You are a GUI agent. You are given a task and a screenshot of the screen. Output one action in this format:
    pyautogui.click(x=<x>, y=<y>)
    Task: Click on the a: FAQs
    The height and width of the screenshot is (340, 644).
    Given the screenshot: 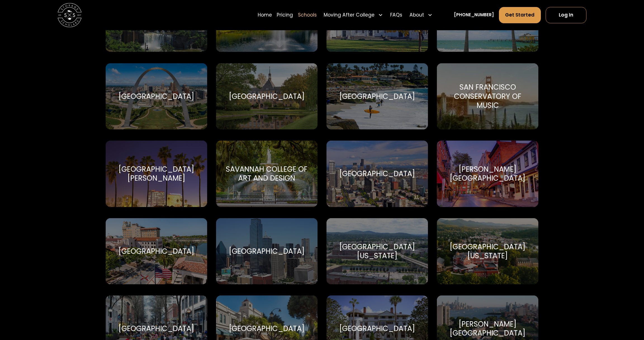 What is the action you would take?
    pyautogui.click(x=396, y=15)
    